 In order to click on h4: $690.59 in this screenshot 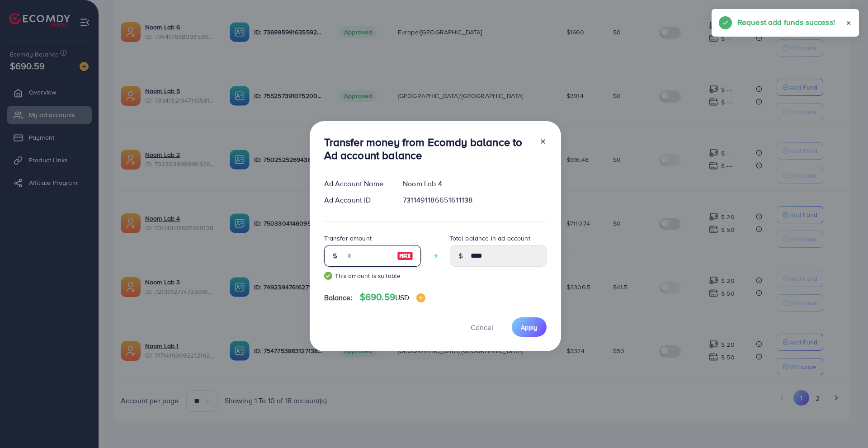, I will do `click(393, 297)`.